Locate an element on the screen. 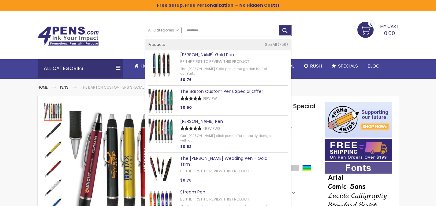 This screenshot has height=206, width=436. li: The Barton Custom Pens Special Offer is located at coordinates (118, 88).